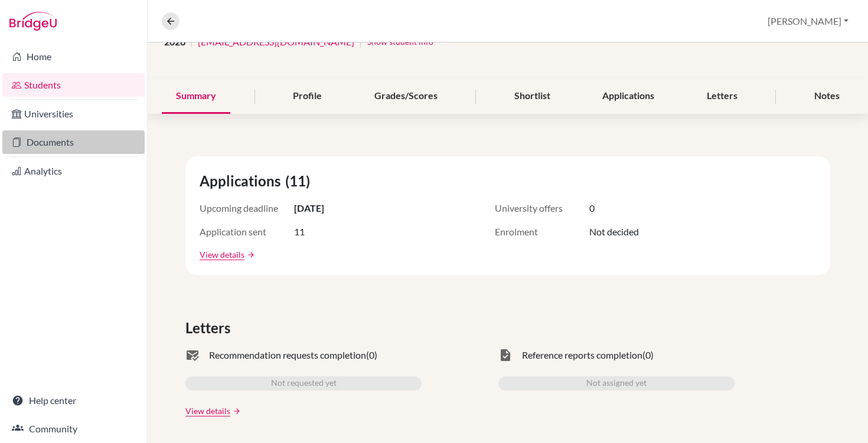  What do you see at coordinates (300, 181) in the screenshot?
I see `span: (11)` at bounding box center [300, 181].